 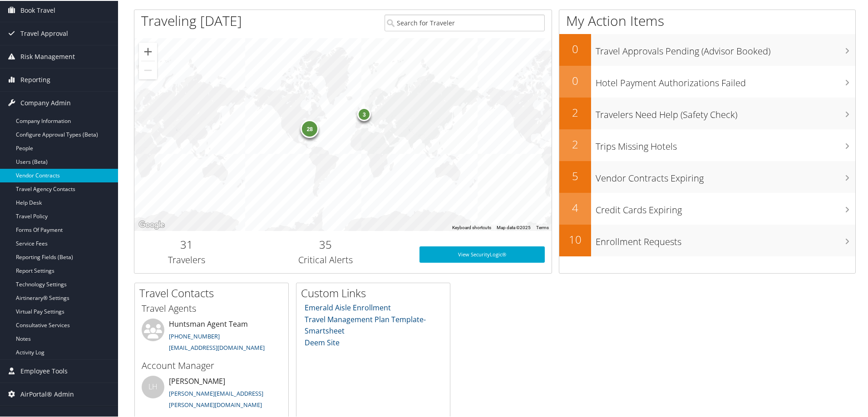 I want to click on h2: 35, so click(x=326, y=244).